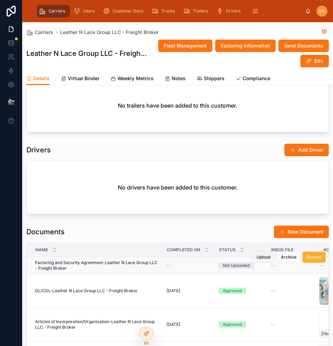 The width and height of the screenshot is (333, 346). I want to click on a: Factoring and Security Agreement-Leather N Lace Group LLC - Freight Broker, so click(96, 266).